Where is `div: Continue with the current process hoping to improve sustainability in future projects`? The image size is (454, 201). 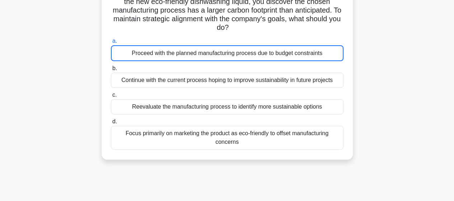
div: Continue with the current process hoping to improve sustainability in future projects is located at coordinates (227, 80).